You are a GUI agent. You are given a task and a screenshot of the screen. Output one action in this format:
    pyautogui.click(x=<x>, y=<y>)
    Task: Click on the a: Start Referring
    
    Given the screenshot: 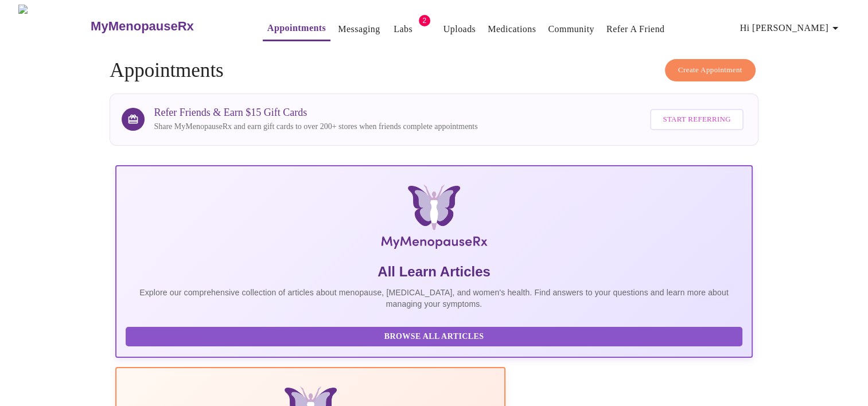 What is the action you would take?
    pyautogui.click(x=696, y=120)
    